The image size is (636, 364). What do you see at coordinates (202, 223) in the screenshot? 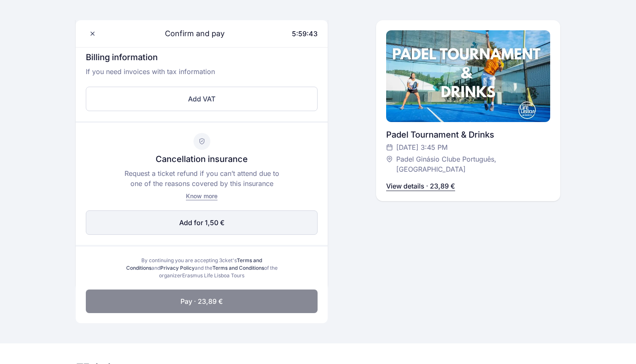
I see `span: Add for 1,50 €` at bounding box center [202, 223].